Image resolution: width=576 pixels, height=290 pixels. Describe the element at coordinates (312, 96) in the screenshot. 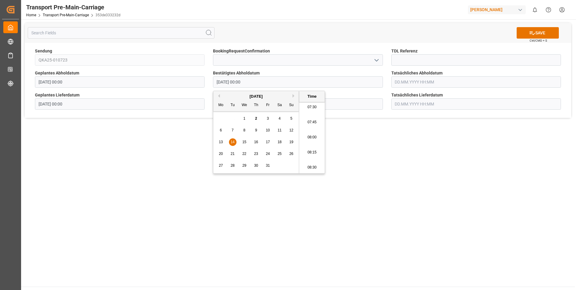

I see `div: Time` at that location.